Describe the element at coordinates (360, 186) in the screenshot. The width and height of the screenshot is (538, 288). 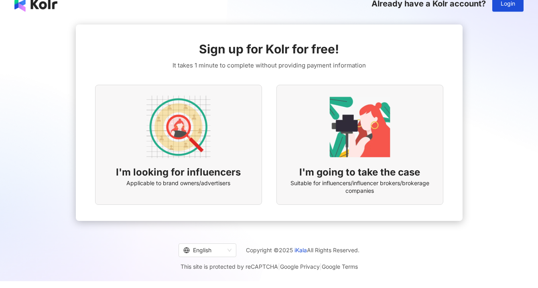
I see `span: Suitable for influencers/influencer brokers/brokerage companies` at that location.